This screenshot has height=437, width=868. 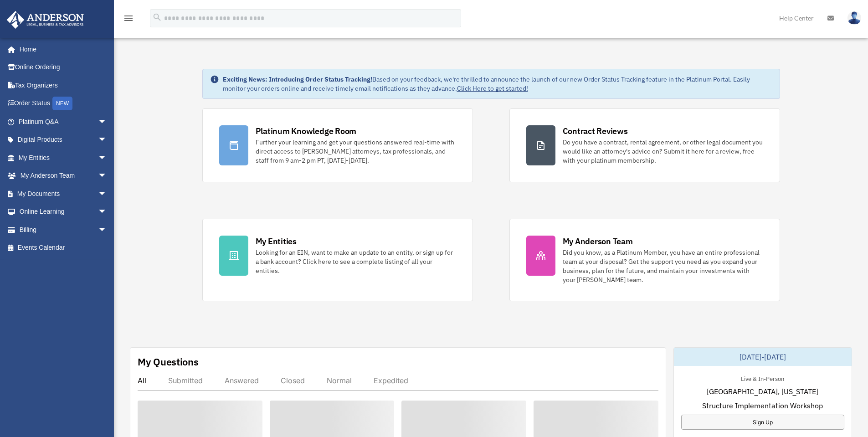 I want to click on a: Sign Up, so click(x=763, y=422).